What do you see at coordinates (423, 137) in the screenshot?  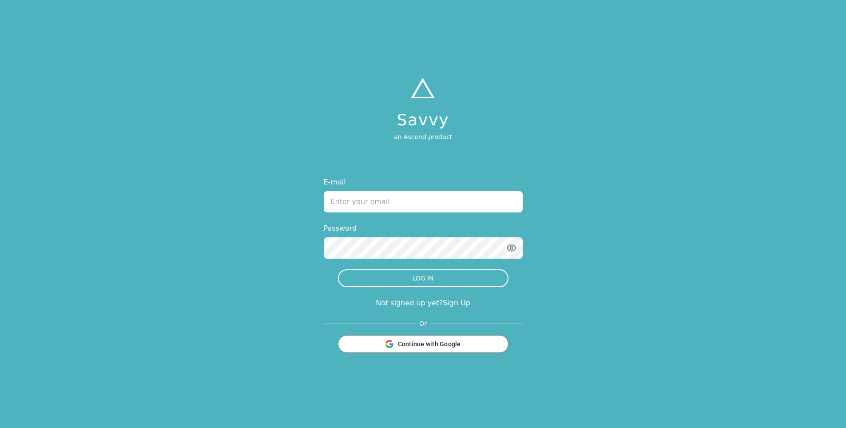 I see `p: an Ascend product` at bounding box center [423, 137].